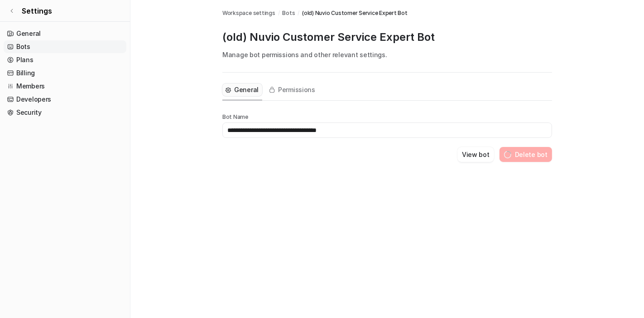 The image size is (644, 318). I want to click on a: Workspace settings, so click(249, 13).